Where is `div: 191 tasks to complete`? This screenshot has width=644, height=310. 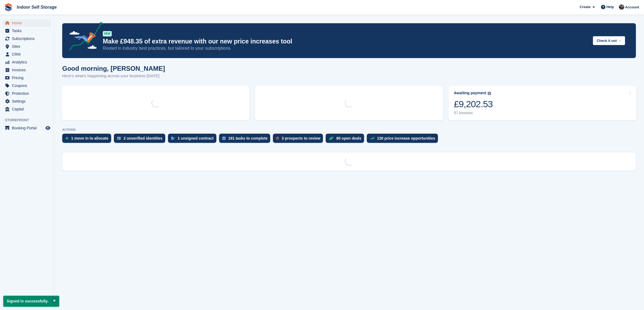
div: 191 tasks to complete is located at coordinates (248, 138).